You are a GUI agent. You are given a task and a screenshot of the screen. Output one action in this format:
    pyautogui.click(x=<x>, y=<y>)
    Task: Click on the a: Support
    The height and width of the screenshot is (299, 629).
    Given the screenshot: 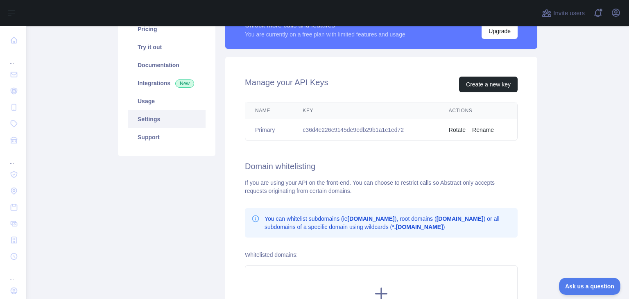 What is the action you would take?
    pyautogui.click(x=167, y=137)
    